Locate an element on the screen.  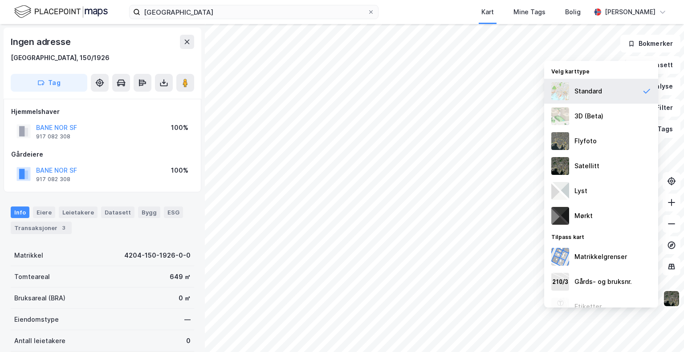
div: Gårds- og bruksnr. is located at coordinates (603, 282).